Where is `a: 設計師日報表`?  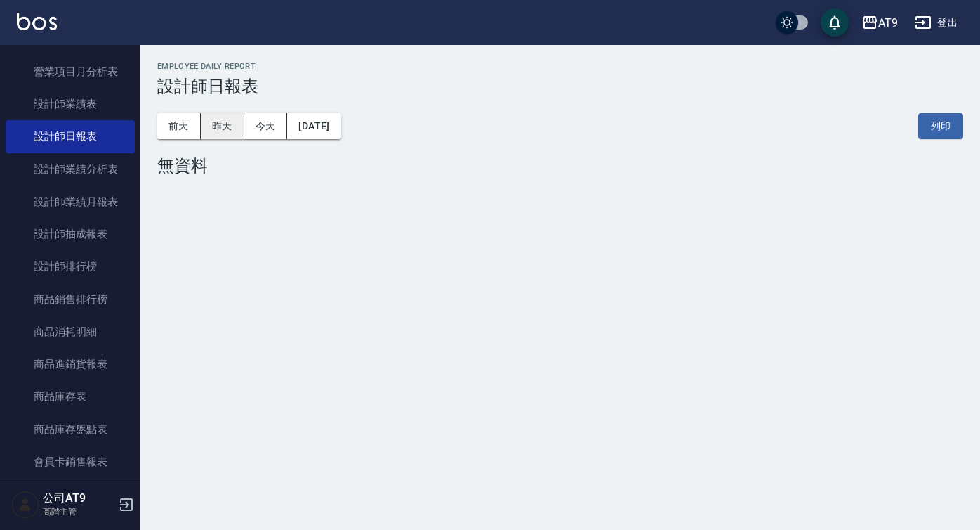 a: 設計師日報表 is located at coordinates (70, 137).